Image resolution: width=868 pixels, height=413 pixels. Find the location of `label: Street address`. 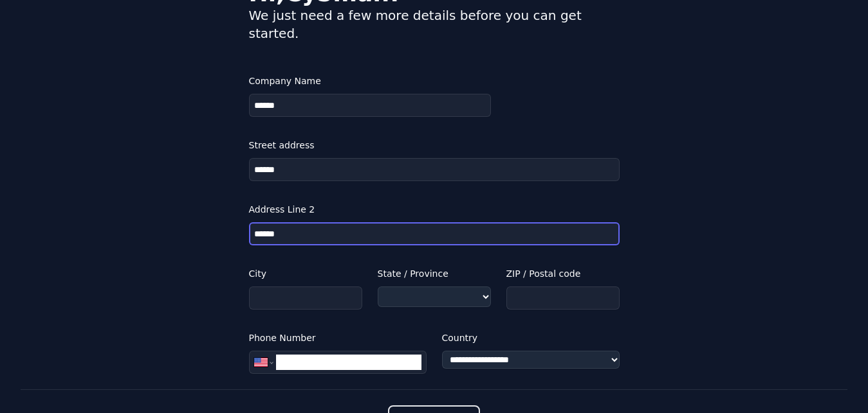

label: Street address is located at coordinates (434, 145).